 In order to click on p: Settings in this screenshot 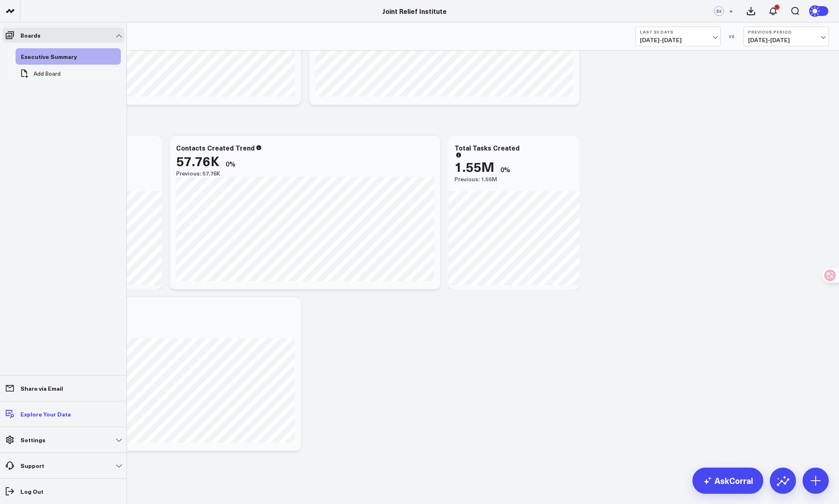, I will do `click(33, 439)`.